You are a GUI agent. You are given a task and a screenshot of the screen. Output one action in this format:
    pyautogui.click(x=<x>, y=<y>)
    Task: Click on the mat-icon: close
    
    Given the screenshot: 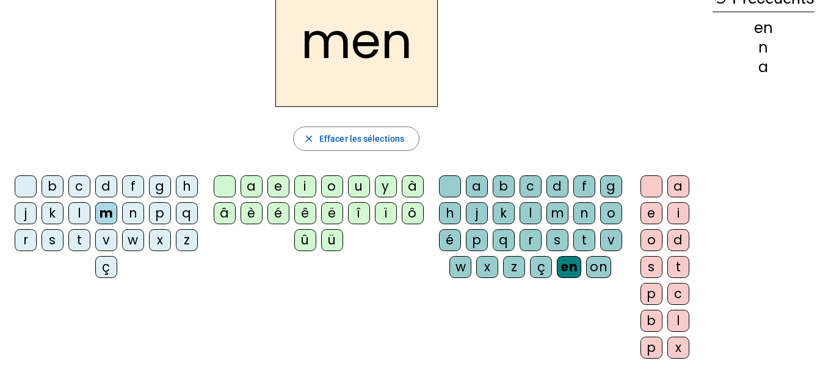 What is the action you would take?
    pyautogui.click(x=309, y=139)
    